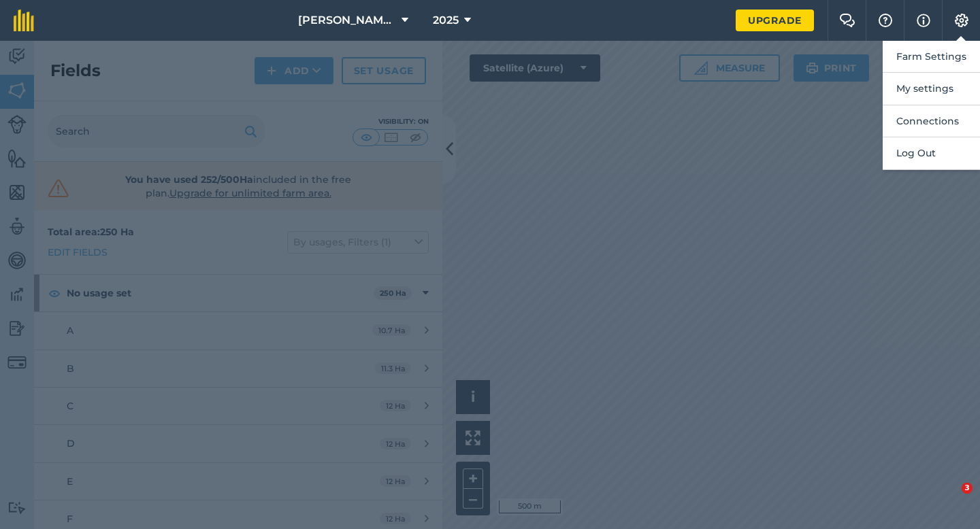 The height and width of the screenshot is (529, 980). What do you see at coordinates (445, 21) in the screenshot?
I see `span: 2025` at bounding box center [445, 21].